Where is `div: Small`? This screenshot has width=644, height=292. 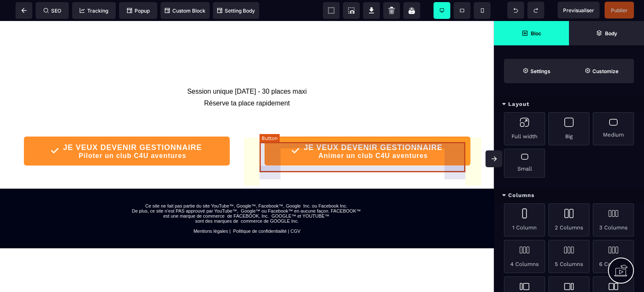 div: Small is located at coordinates (525, 163).